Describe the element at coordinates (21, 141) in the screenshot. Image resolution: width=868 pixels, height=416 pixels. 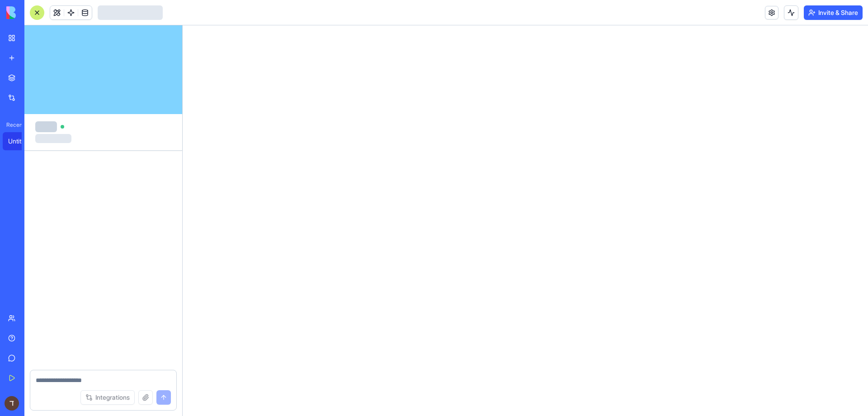
I see `a: Untitled App` at that location.